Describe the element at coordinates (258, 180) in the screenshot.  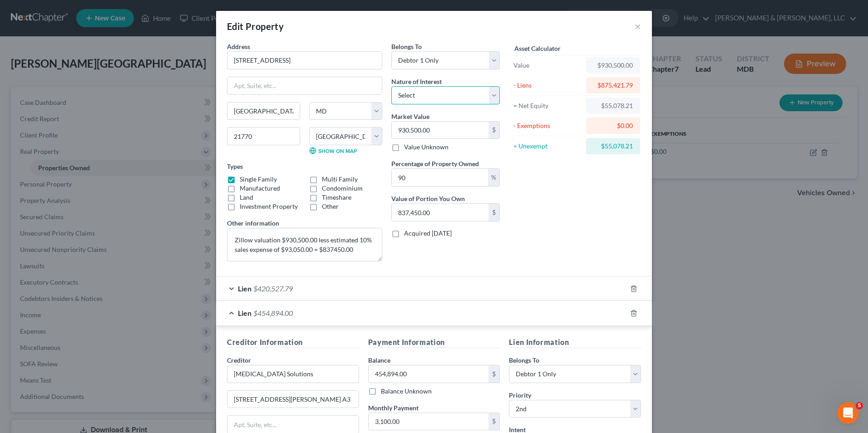
I see `label: Single Family` at that location.